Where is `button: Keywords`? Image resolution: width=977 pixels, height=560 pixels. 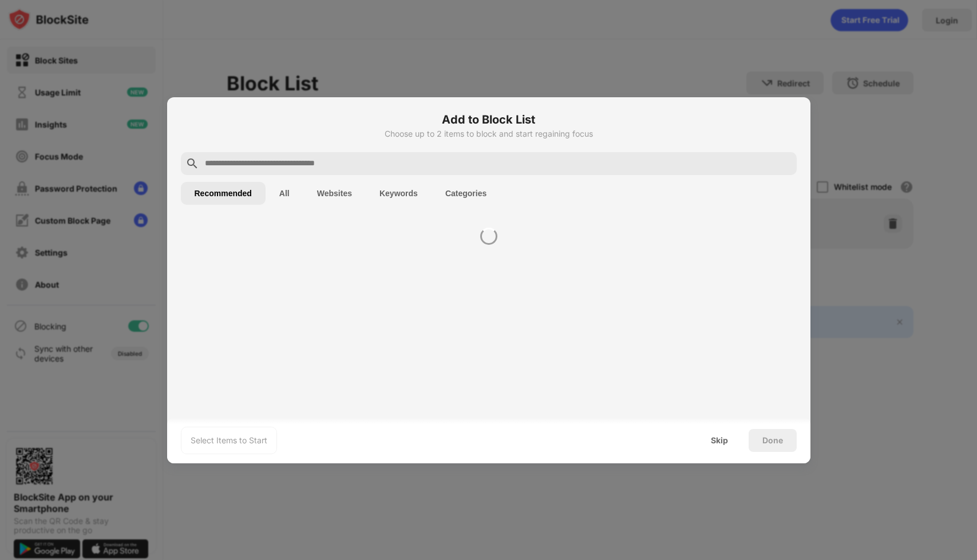 button: Keywords is located at coordinates (399, 194).